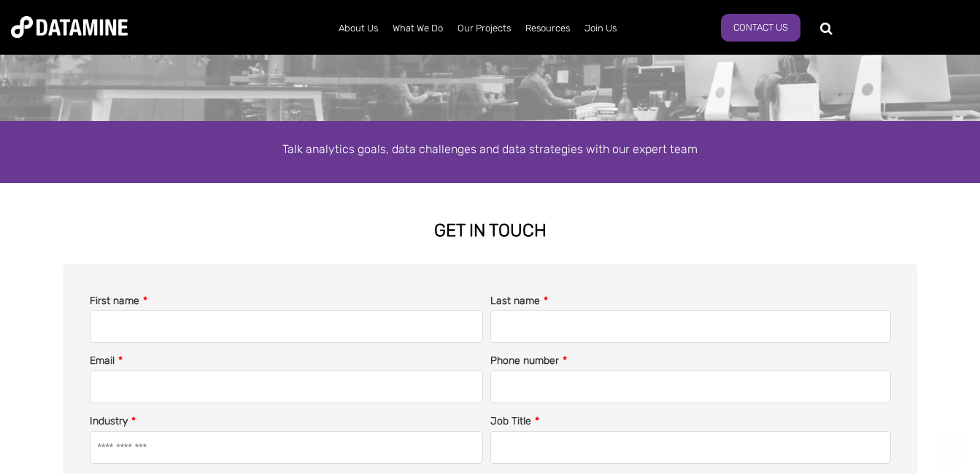 This screenshot has height=474, width=980. I want to click on strong: GET IN TOUCH, so click(490, 231).